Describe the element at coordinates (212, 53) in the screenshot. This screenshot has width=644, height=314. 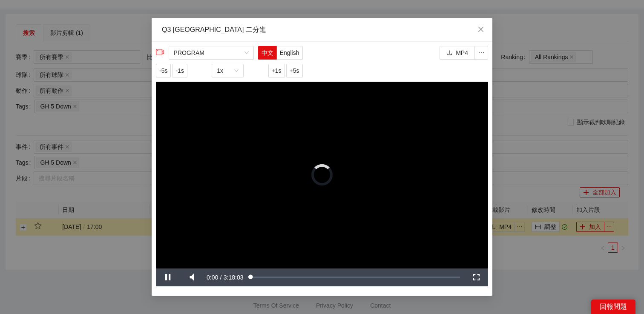
I see `span: PROGRAM` at that location.